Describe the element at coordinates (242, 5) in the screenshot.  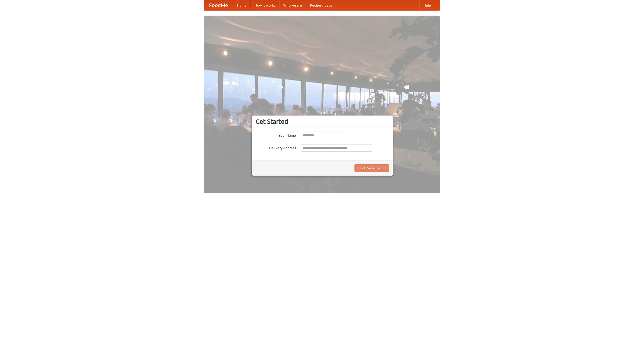
I see `a: Home` at that location.